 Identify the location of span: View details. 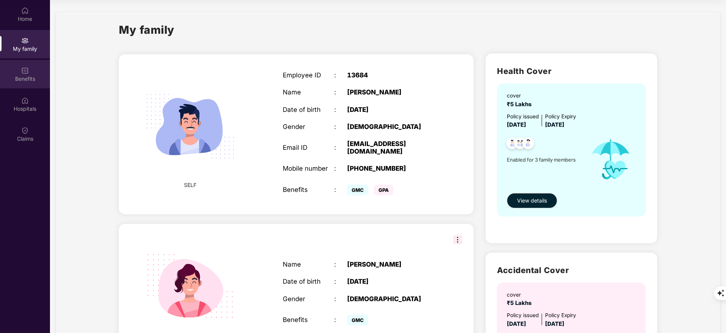
(532, 200).